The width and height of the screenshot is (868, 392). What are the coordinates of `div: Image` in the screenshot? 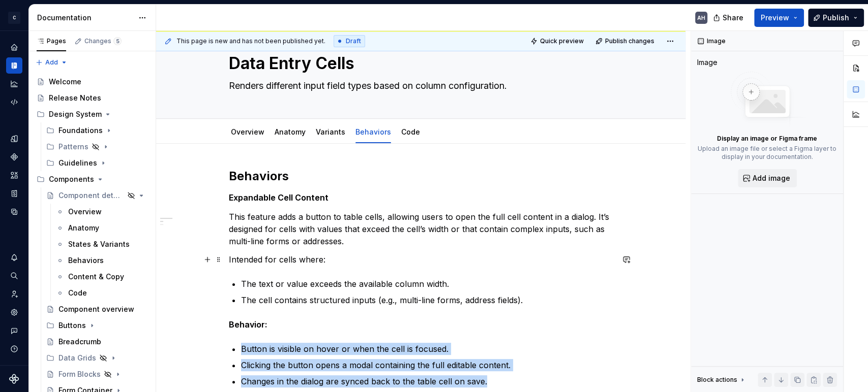 It's located at (707, 63).